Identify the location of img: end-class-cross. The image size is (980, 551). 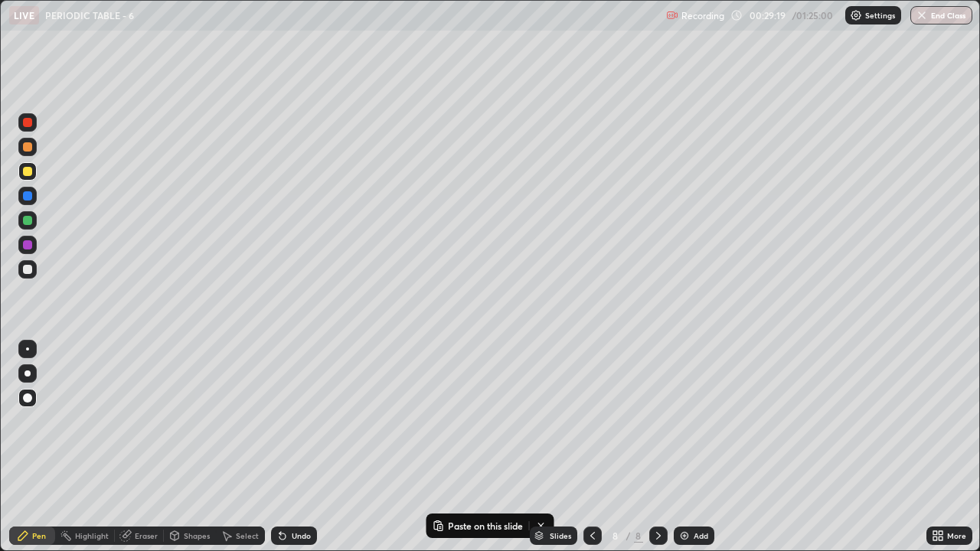
(922, 15).